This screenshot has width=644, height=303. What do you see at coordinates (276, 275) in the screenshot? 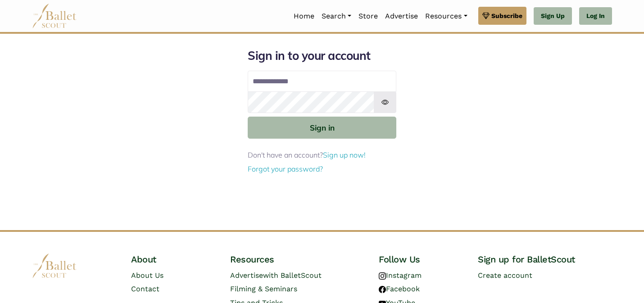
I see `a: Advertisewith BalletScout` at bounding box center [276, 275].